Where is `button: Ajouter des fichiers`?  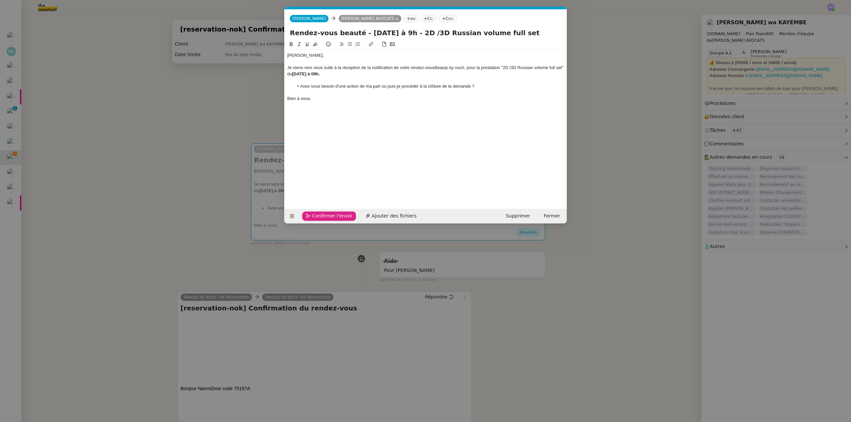 button: Ajouter des fichiers is located at coordinates (391, 216).